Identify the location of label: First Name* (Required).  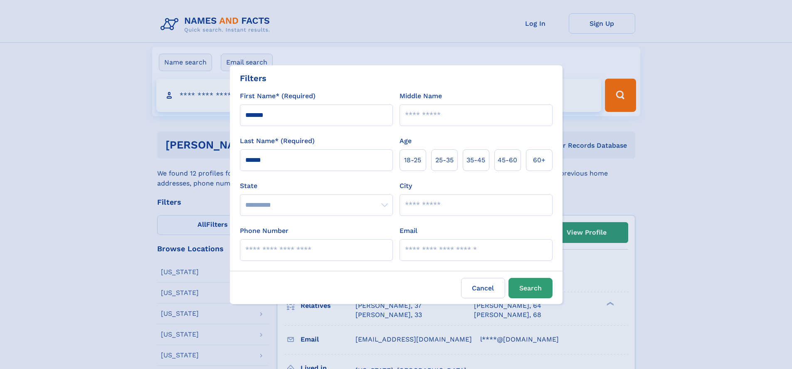
(278, 96).